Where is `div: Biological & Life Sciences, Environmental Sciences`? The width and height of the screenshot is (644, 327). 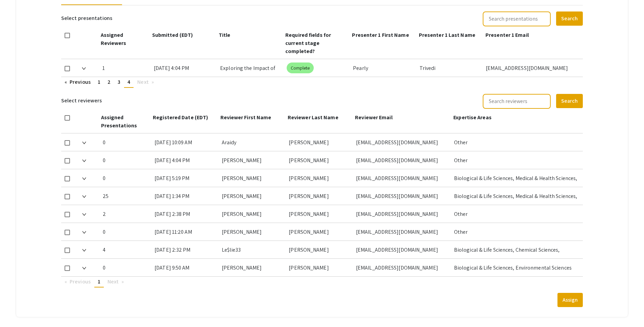 div: Biological & Life Sciences, Environmental Sciences is located at coordinates (515, 268).